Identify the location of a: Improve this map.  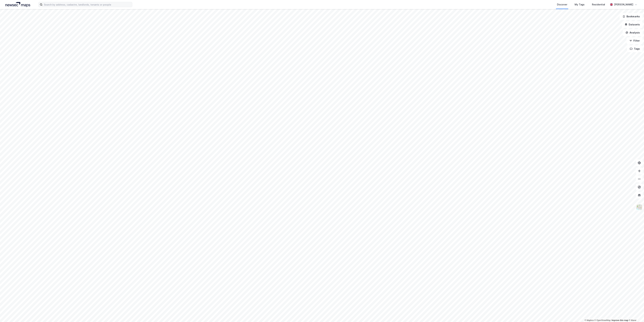
(620, 320).